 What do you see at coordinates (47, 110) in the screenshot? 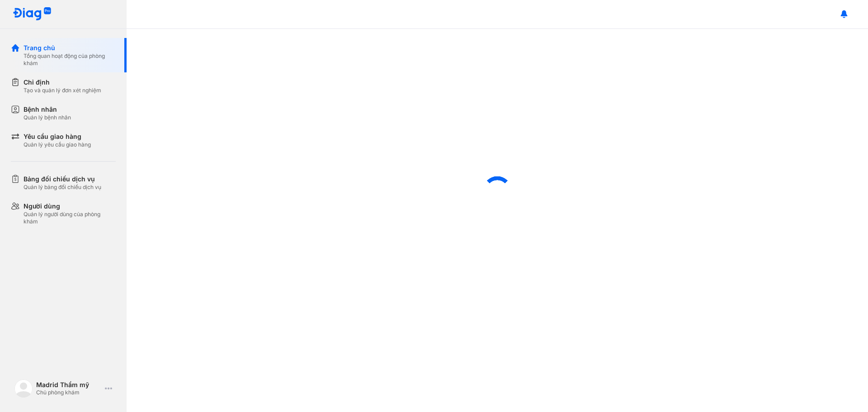
I see `div: Bệnh nhân` at bounding box center [47, 110].